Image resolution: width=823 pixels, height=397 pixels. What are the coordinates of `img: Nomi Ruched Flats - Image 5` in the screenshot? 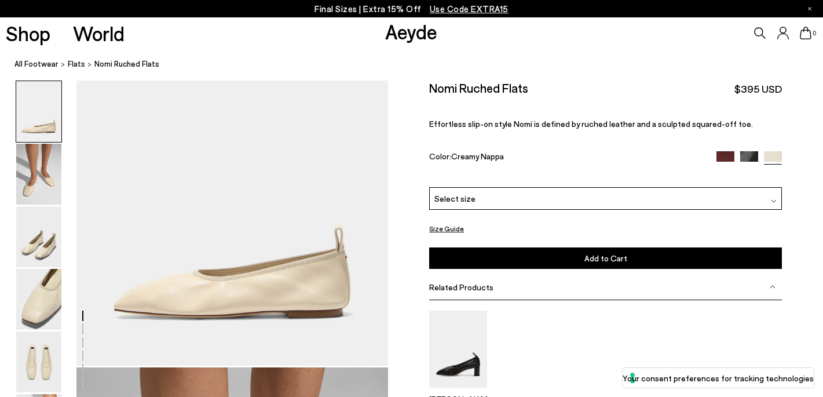 It's located at (39, 361).